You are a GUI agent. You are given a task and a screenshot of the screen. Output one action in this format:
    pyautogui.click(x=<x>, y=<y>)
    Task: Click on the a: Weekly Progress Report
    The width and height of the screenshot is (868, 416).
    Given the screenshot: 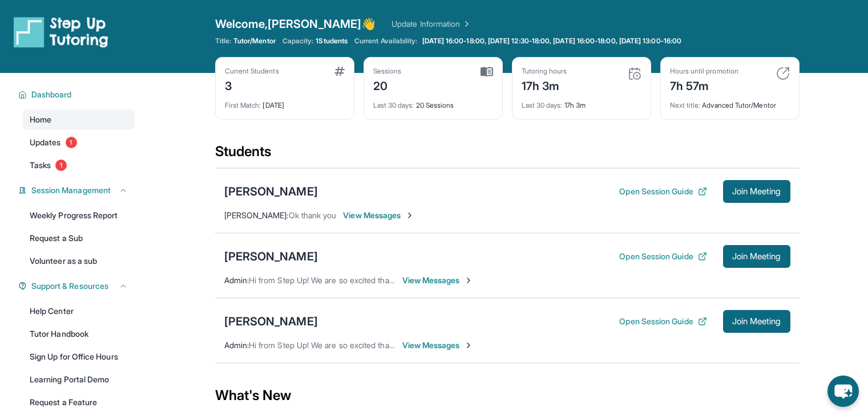 What is the action you would take?
    pyautogui.click(x=79, y=215)
    